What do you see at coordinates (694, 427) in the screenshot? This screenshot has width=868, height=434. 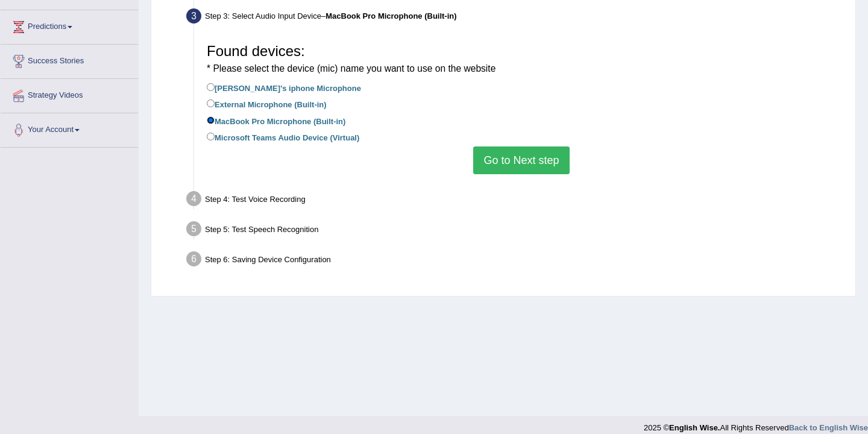 I see `strong: English Wise.` at bounding box center [694, 427].